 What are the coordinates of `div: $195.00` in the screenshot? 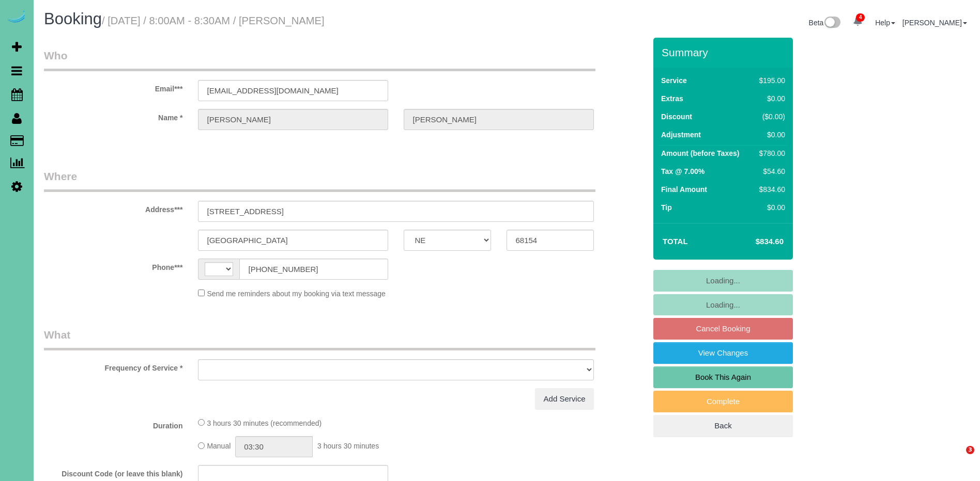 It's located at (770, 81).